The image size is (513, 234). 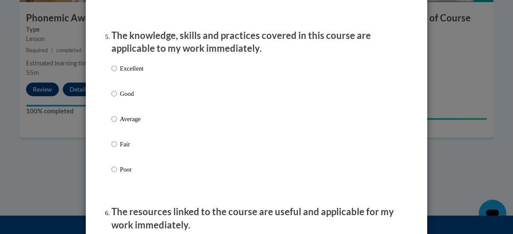 What do you see at coordinates (114, 119) in the screenshot?
I see `input: Average` at bounding box center [114, 119].